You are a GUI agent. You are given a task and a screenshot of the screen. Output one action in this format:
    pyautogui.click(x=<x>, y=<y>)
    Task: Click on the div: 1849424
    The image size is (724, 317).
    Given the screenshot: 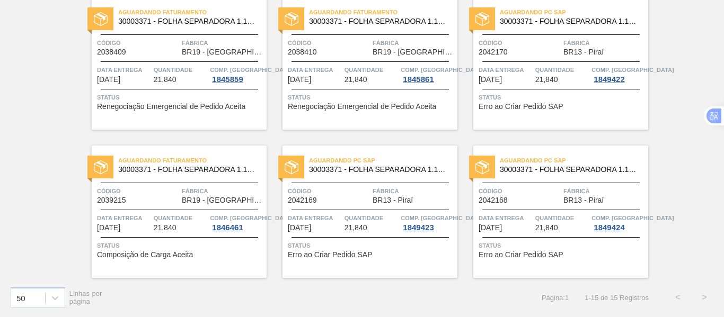 What is the action you would take?
    pyautogui.click(x=609, y=228)
    